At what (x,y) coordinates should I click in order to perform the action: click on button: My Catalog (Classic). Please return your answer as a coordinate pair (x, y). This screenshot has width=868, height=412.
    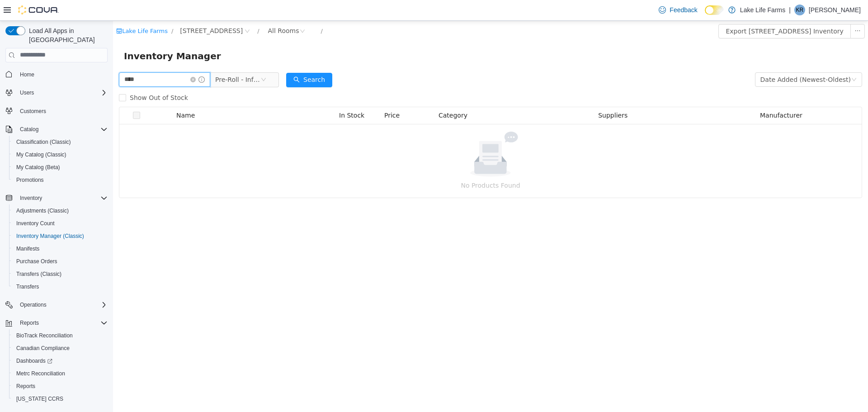
    Looking at the image, I should click on (61, 155).